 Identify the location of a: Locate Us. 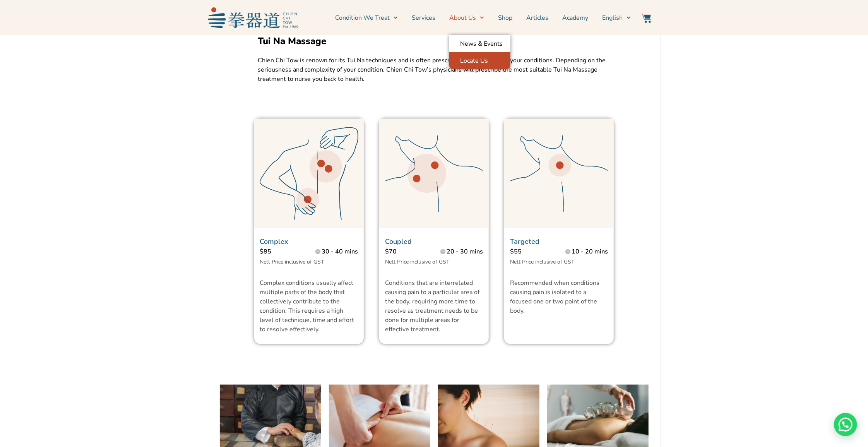
(480, 60).